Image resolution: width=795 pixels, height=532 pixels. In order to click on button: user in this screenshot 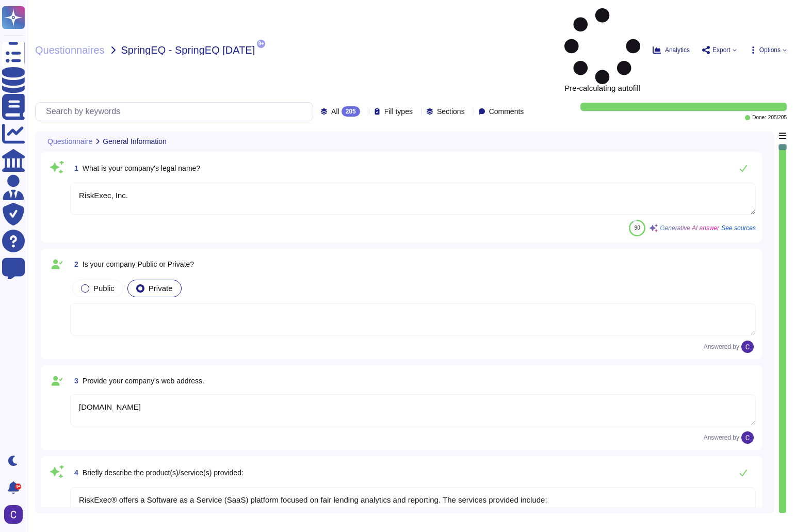, I will do `click(16, 515)`.